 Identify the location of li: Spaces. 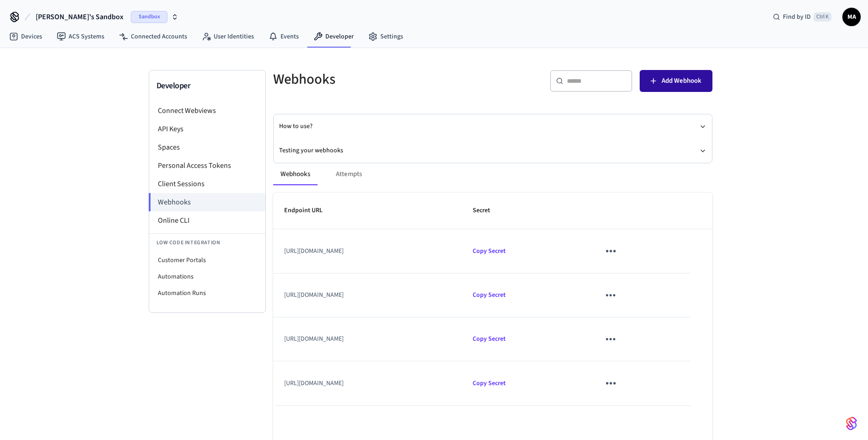
(208, 147).